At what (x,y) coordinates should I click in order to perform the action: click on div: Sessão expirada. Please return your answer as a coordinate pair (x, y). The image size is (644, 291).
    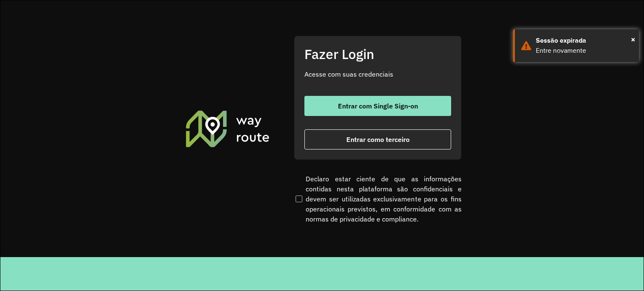
    Looking at the image, I should click on (584, 41).